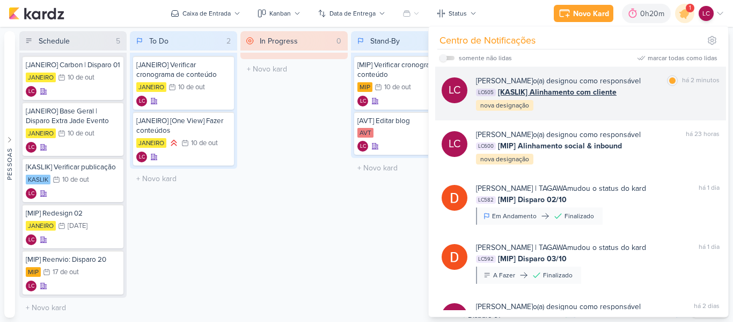 This screenshot has width=733, height=322. Describe the element at coordinates (486, 146) in the screenshot. I see `span: LC600` at that location.